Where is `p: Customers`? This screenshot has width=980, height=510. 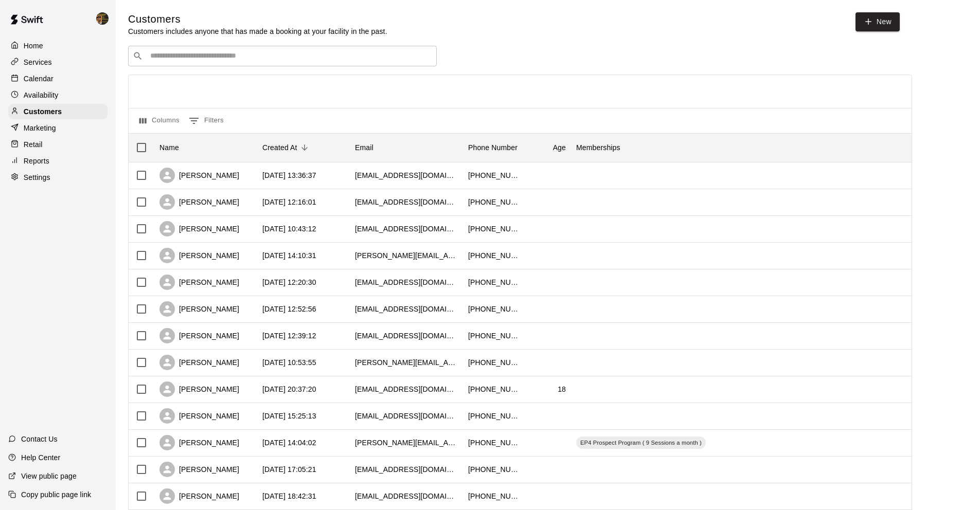
p: Customers is located at coordinates (43, 111).